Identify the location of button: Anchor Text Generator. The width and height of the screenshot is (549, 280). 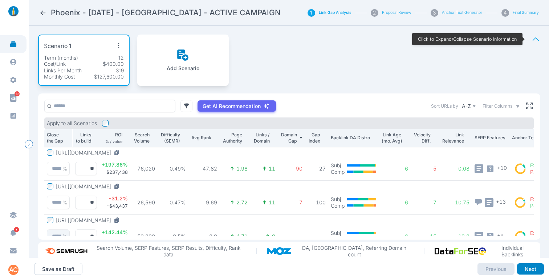
(462, 13).